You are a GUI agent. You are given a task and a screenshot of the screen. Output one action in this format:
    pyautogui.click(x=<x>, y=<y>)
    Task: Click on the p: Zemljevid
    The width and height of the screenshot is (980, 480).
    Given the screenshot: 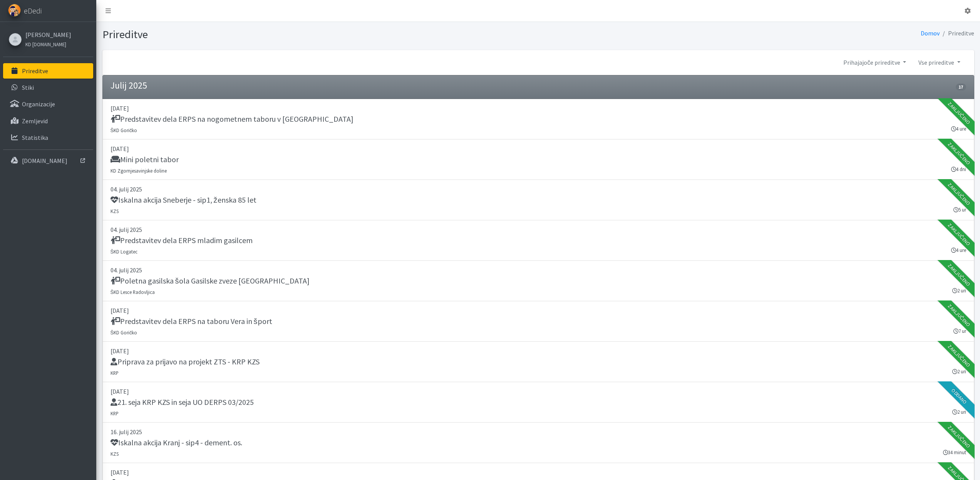 What is the action you would take?
    pyautogui.click(x=35, y=121)
    